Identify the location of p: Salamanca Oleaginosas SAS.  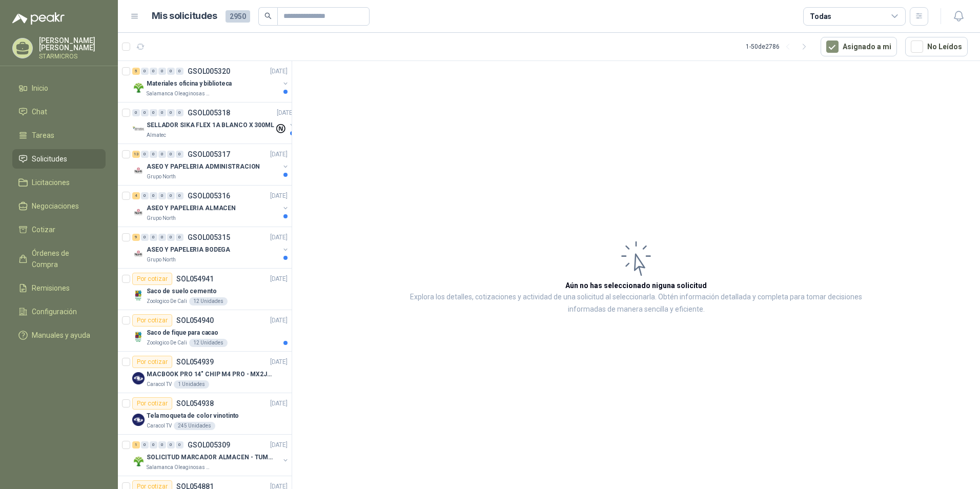
(179, 93).